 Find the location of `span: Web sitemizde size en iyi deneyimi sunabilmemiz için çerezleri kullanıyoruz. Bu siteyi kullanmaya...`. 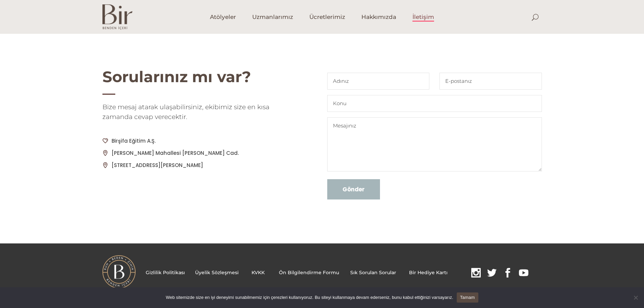

span: Web sitemizde size en iyi deneyimi sunabilmemiz için çerezleri kullanıyoruz. Bu siteyi kullanmaya... is located at coordinates (309, 298).